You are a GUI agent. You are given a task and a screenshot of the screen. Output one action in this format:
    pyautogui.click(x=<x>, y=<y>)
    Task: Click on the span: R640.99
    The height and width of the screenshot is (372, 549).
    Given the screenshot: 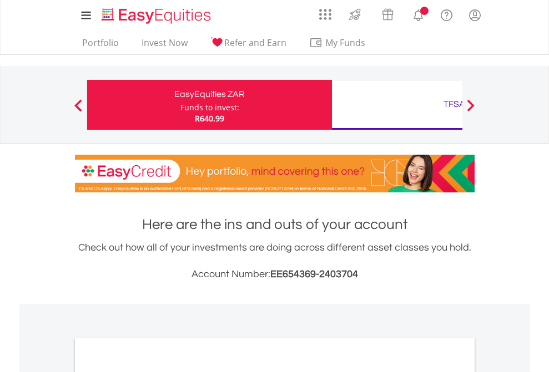 What is the action you would take?
    pyautogui.click(x=209, y=118)
    